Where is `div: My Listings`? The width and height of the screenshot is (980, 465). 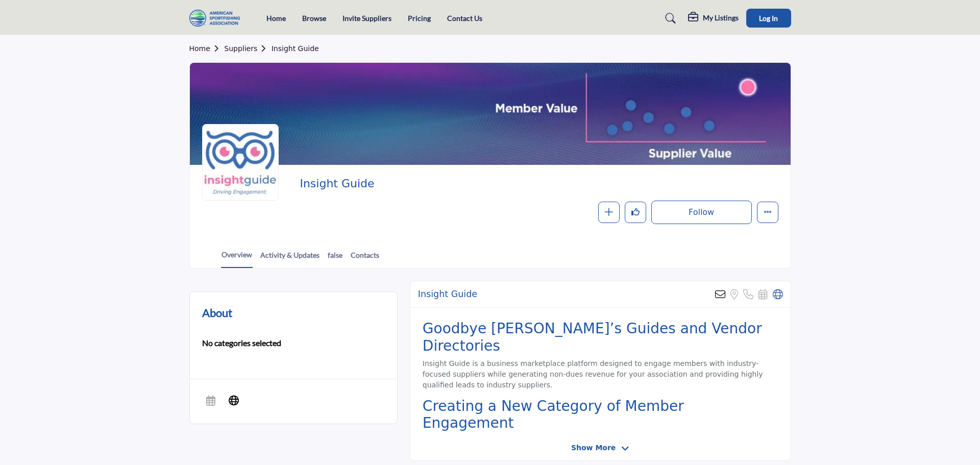 div: My Listings is located at coordinates (714, 19).